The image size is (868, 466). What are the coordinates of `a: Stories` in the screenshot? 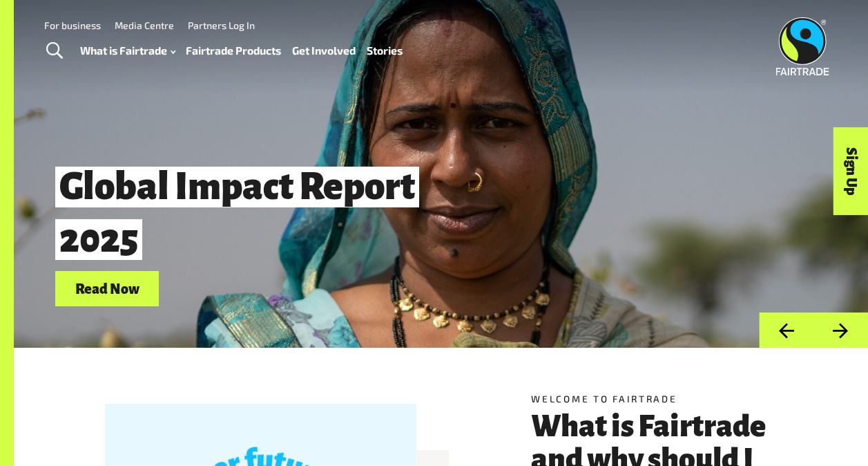 It's located at (384, 51).